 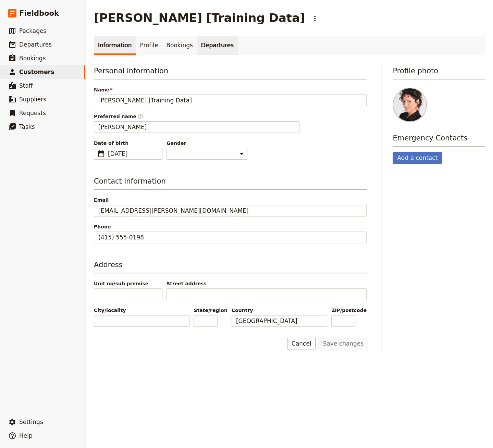 What do you see at coordinates (230, 117) in the screenshot?
I see `span: Preferred name` at bounding box center [230, 117].